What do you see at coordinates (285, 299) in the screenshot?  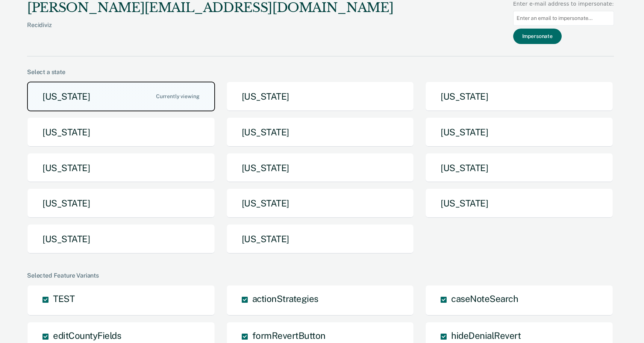 I see `span: actionStrategies` at bounding box center [285, 299].